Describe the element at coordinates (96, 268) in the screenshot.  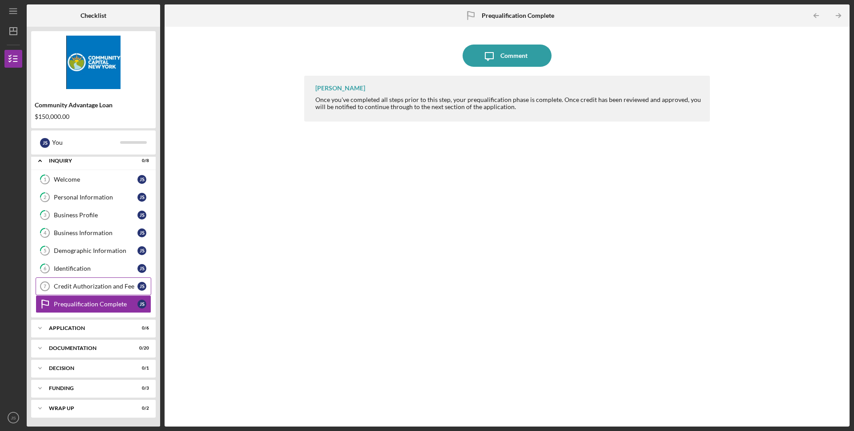
I see `div: Identification` at that location.